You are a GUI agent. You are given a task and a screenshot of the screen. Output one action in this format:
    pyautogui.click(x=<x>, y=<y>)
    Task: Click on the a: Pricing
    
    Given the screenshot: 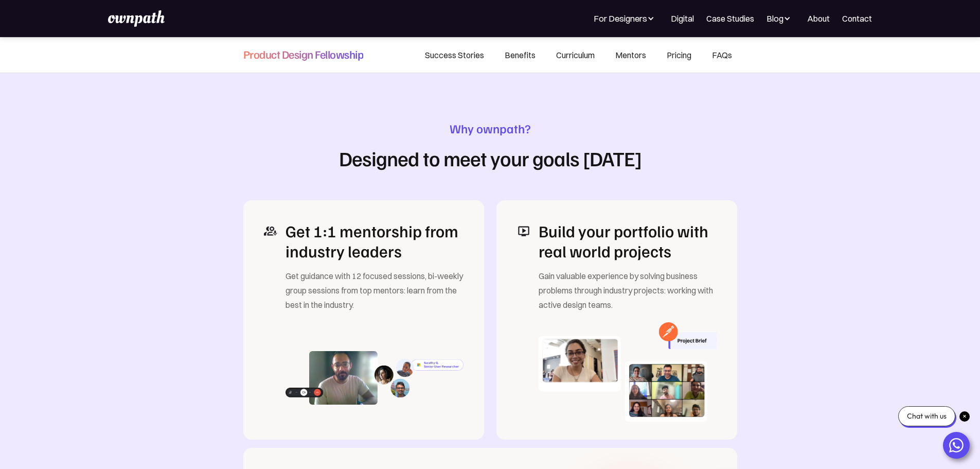 What is the action you would take?
    pyautogui.click(x=679, y=55)
    